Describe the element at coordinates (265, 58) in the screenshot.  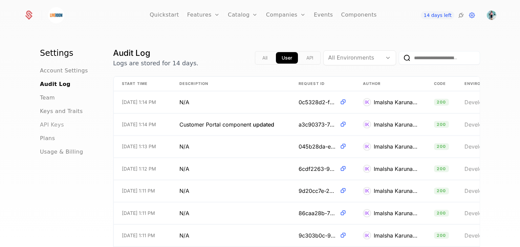
I see `button: all` at that location.